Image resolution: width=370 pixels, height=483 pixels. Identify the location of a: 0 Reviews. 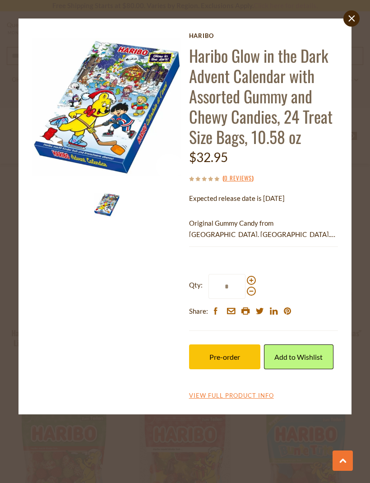
(238, 178).